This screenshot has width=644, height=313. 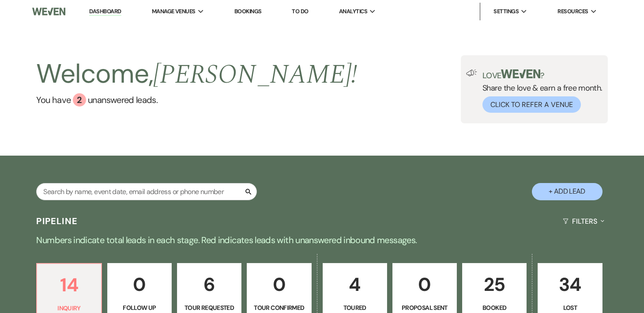 What do you see at coordinates (494, 308) in the screenshot?
I see `p: Booked` at bounding box center [494, 308].